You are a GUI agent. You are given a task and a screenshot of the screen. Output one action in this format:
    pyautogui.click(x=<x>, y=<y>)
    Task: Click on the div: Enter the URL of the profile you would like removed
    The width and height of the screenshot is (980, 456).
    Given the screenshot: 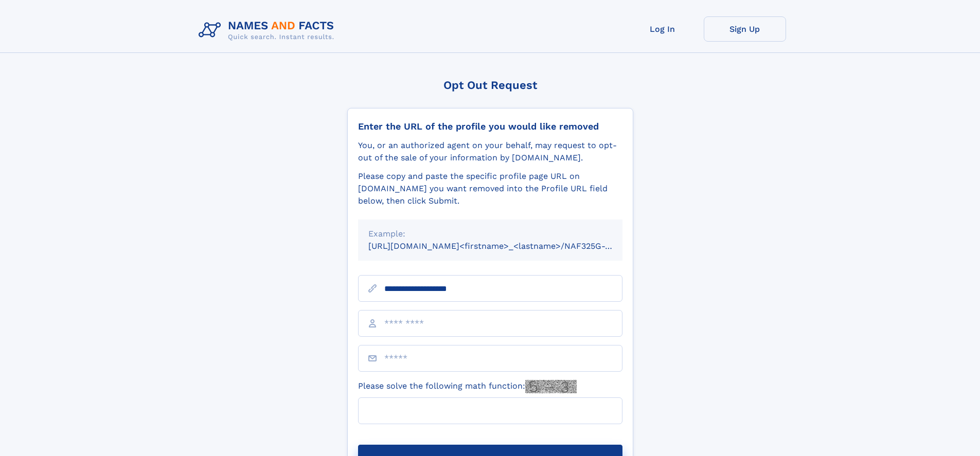 What is the action you would take?
    pyautogui.click(x=490, y=126)
    